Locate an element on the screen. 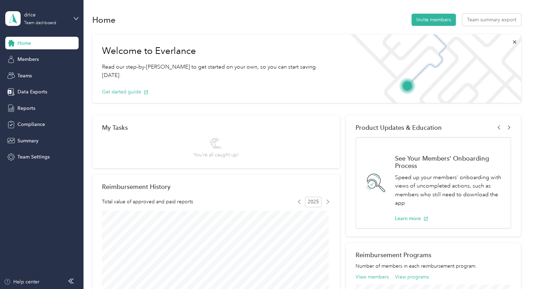 Image resolution: width=533 pixels, height=289 pixels. button: View members is located at coordinates (372, 276).